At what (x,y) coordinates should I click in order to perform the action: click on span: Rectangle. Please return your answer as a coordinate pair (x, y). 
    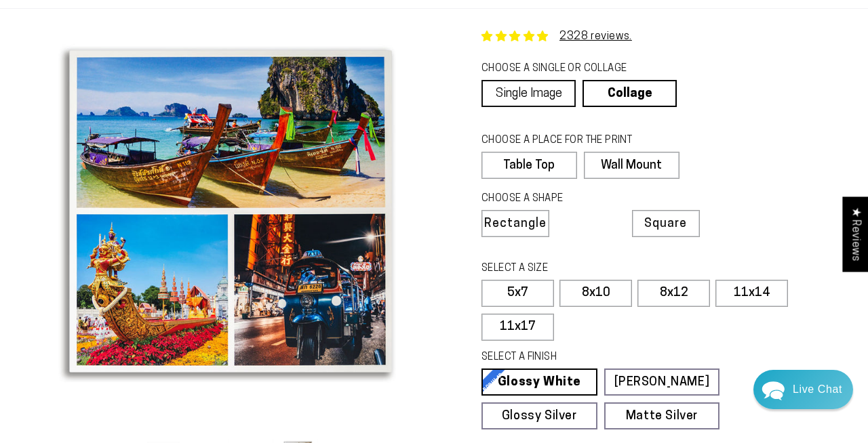
    Looking at the image, I should click on (515, 225).